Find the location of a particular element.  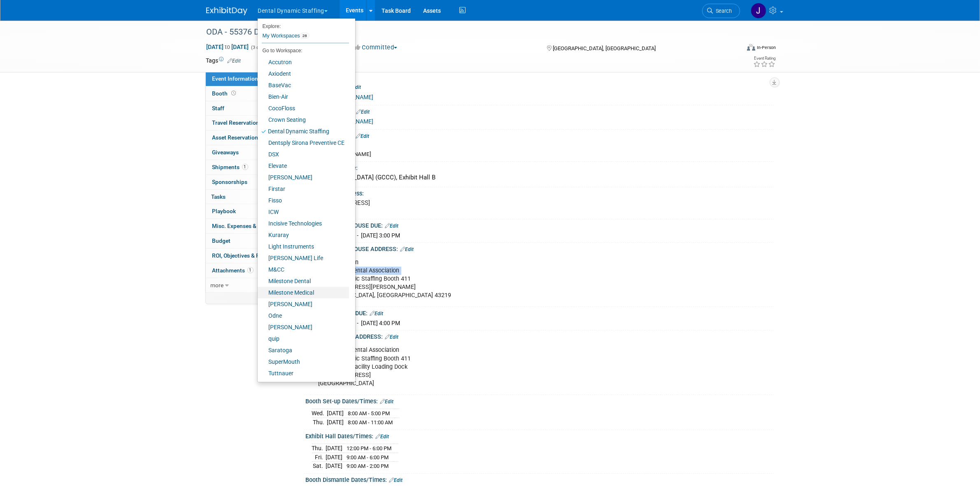

a: Search is located at coordinates (721, 11).